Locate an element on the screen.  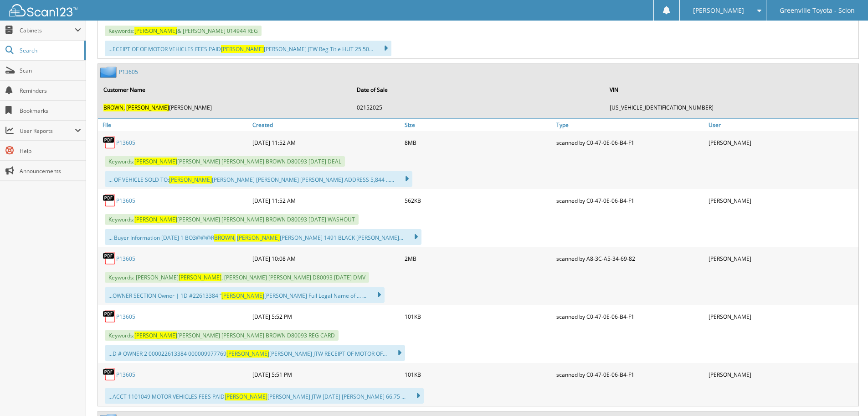
div: scanned by A8-3C-A5-34-69-82 is located at coordinates (630, 258).